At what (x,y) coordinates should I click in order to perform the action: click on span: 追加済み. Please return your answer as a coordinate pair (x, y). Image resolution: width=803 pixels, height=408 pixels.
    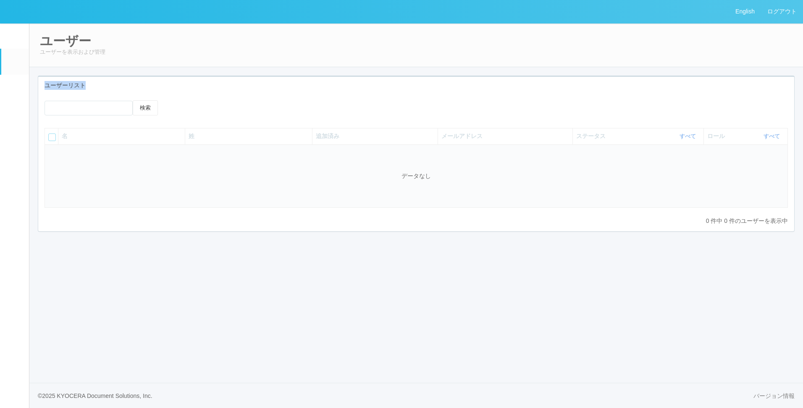
    Looking at the image, I should click on (328, 136).